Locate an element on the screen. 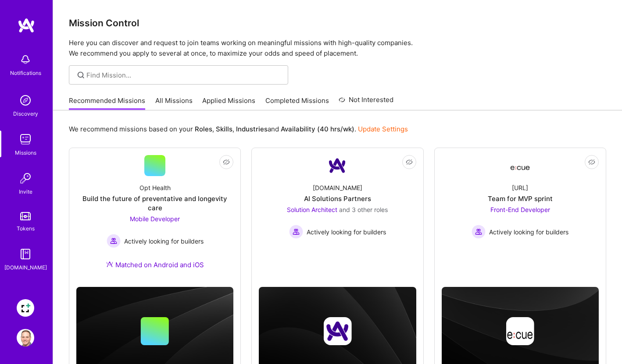  a: User Avatar is located at coordinates (25, 338).